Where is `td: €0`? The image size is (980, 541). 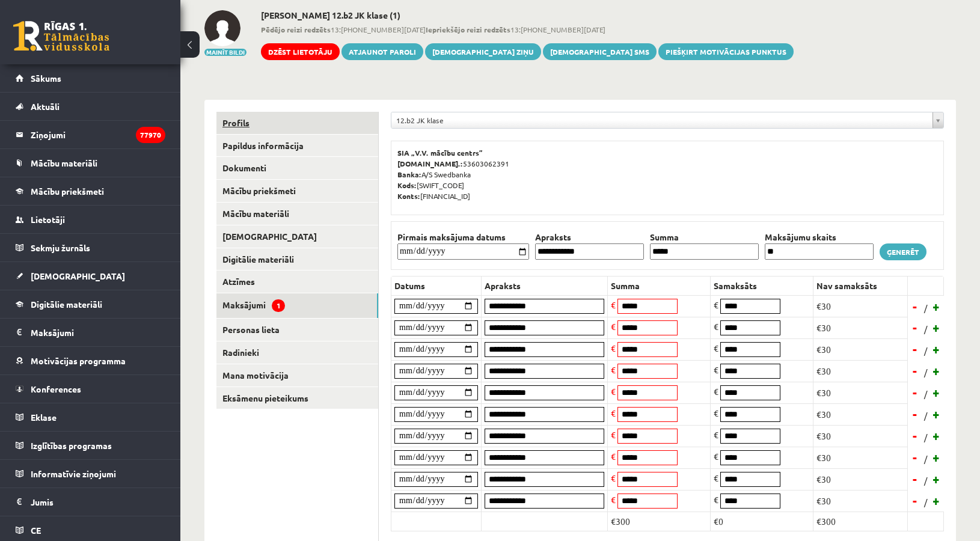
td: €0 is located at coordinates (762, 521).